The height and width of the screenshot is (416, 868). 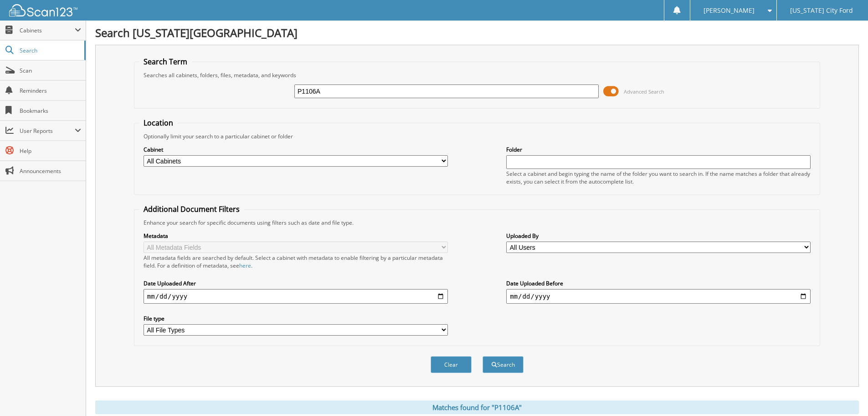 I want to click on div: Optionally limit your search to a particular cabinet or folder, so click(x=477, y=136).